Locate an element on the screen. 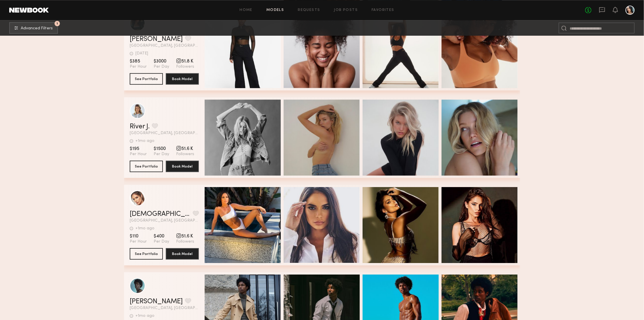 The width and height of the screenshot is (644, 320). span: $400 is located at coordinates (161, 237).